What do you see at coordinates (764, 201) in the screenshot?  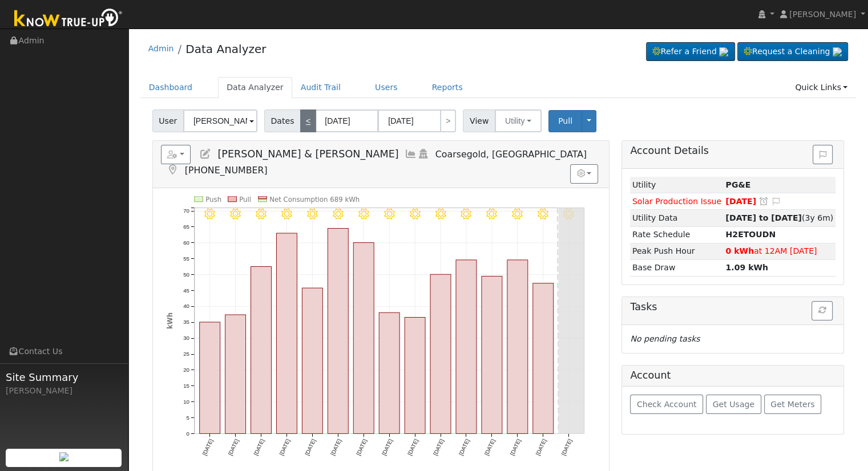 I see `a: Snooze this issue` at bounding box center [764, 201].